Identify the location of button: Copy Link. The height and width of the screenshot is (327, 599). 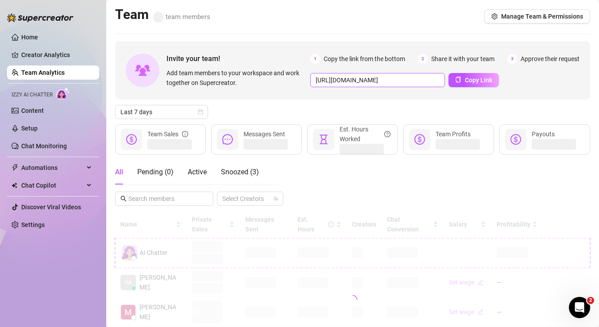
(474, 80).